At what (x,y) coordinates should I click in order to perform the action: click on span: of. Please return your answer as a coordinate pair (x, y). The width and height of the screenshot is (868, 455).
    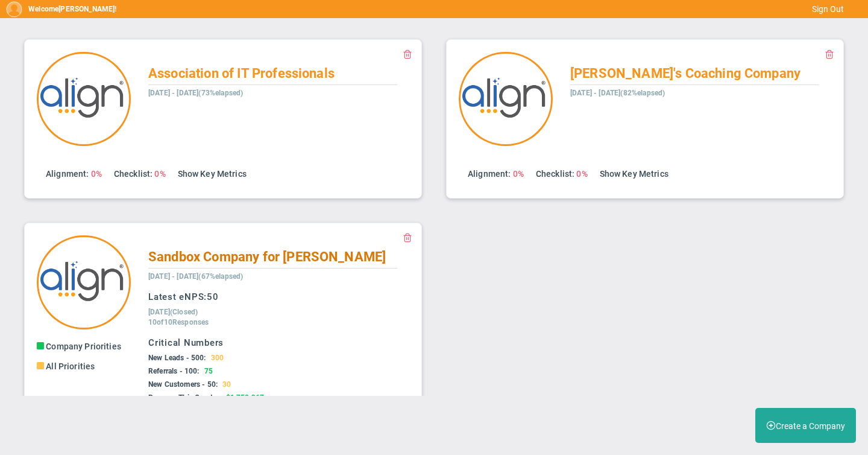
    Looking at the image, I should click on (160, 322).